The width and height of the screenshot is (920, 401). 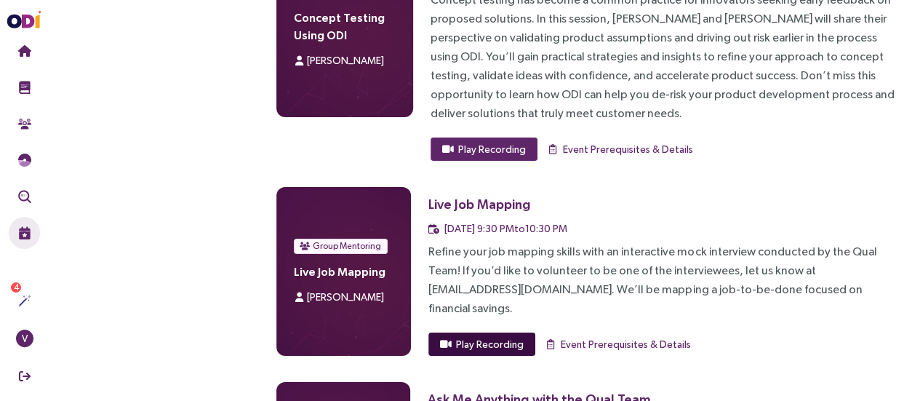 What do you see at coordinates (24, 338) in the screenshot?
I see `button: V` at bounding box center [24, 338].